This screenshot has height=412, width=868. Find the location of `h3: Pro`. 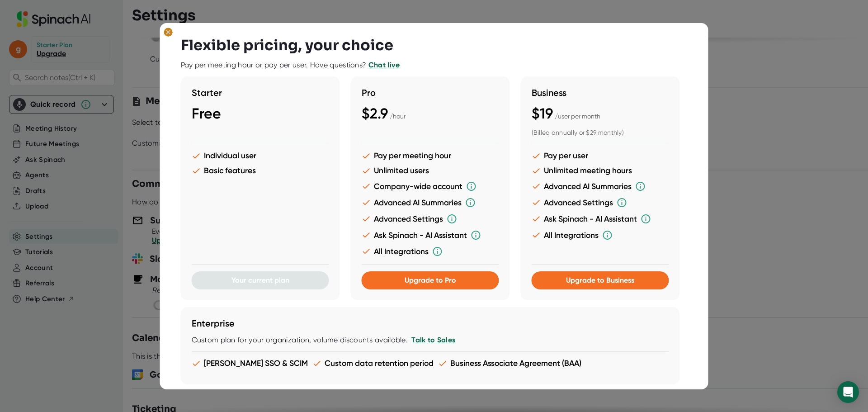

h3: Pro is located at coordinates (430, 92).